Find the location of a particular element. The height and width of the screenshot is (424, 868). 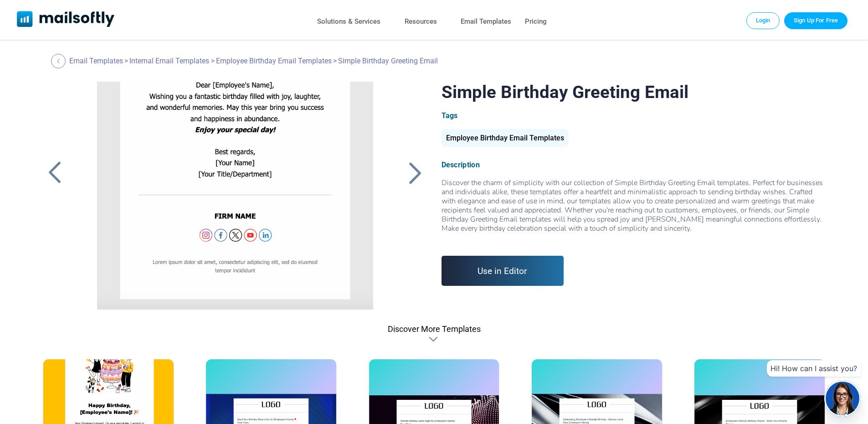

a: Resources is located at coordinates (420, 22).